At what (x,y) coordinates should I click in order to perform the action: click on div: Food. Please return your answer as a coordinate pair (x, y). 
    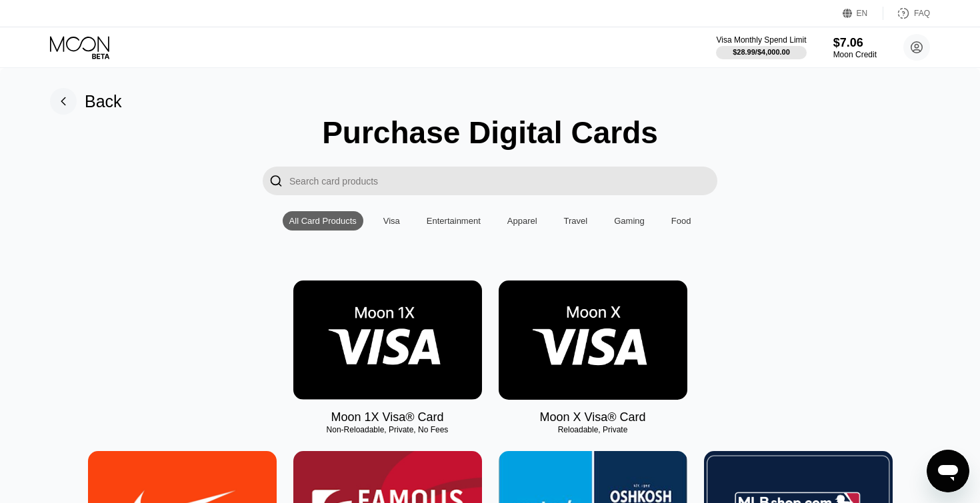
    Looking at the image, I should click on (681, 220).